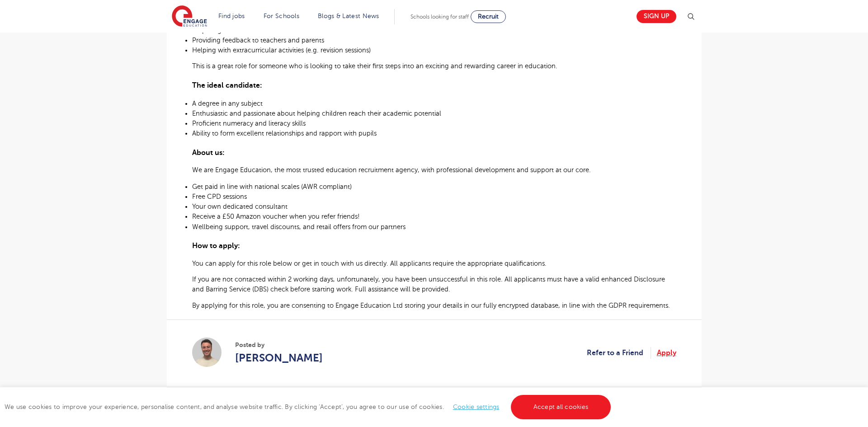 This screenshot has height=427, width=868. I want to click on span: This is a great role for someone who is looking to take their first steps into an exciting and re..., so click(375, 66).